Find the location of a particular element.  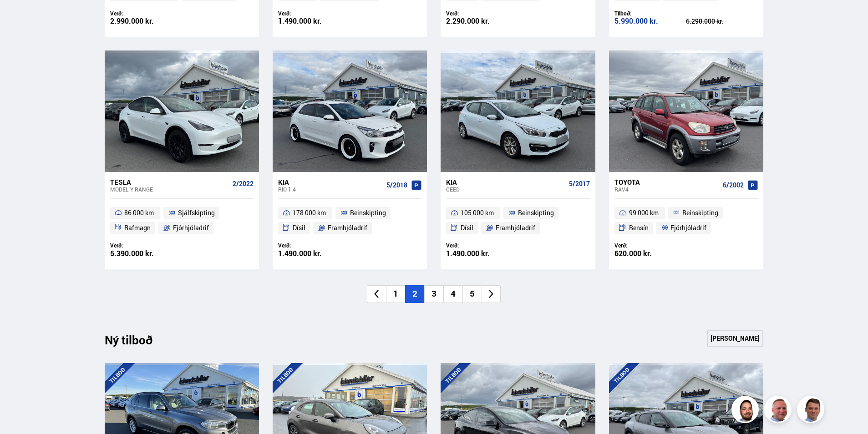

div: 620.000 kr. is located at coordinates (650, 253).